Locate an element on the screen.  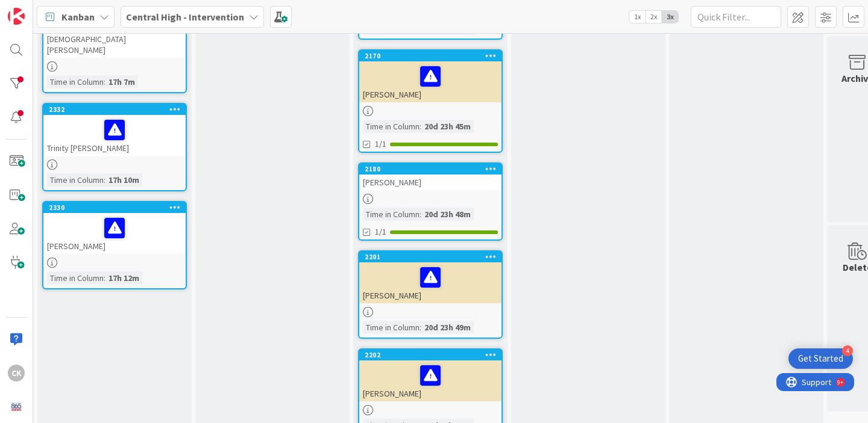
span: 2x is located at coordinates (653, 17).